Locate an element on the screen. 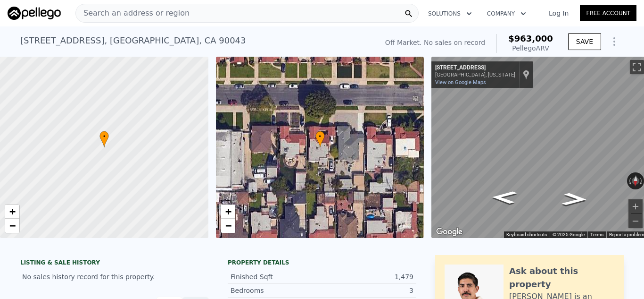  span: $963,000 is located at coordinates (530, 38).